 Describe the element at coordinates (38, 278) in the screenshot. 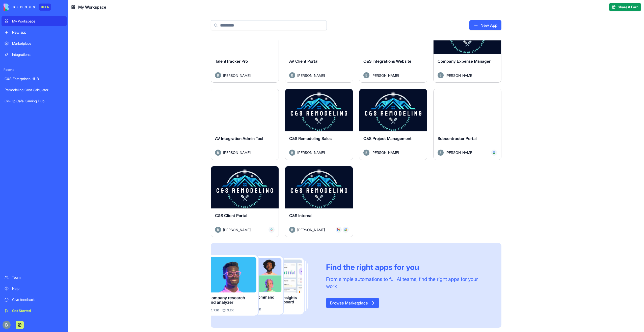

I see `div: Team` at that location.